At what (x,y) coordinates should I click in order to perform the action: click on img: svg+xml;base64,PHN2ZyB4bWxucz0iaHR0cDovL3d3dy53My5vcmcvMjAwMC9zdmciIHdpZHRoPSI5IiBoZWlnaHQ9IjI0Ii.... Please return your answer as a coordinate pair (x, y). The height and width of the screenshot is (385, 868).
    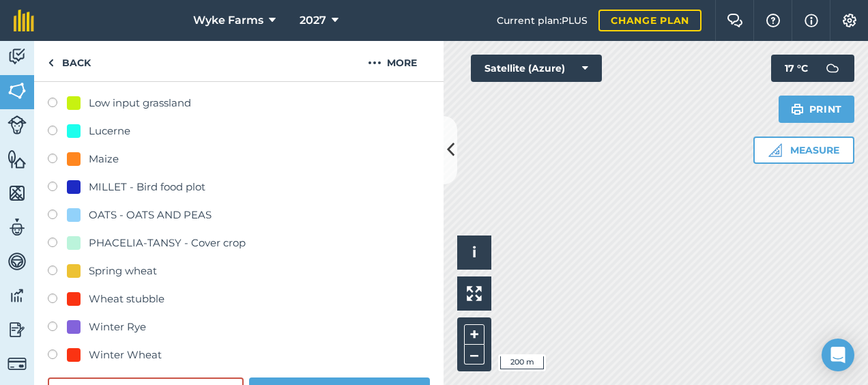
    Looking at the image, I should click on (50, 63).